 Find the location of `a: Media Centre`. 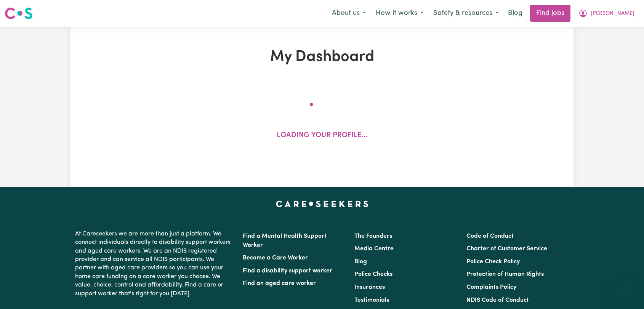

a: Media Centre is located at coordinates (374, 249).